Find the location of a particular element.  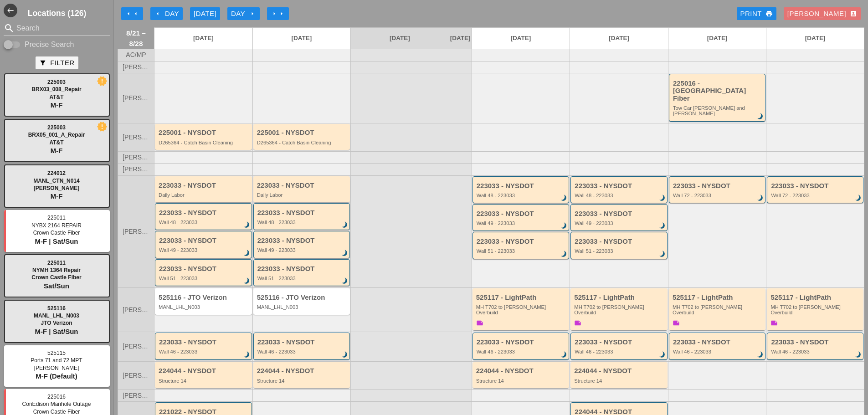

button: Move Back 1 Week is located at coordinates (132, 14).